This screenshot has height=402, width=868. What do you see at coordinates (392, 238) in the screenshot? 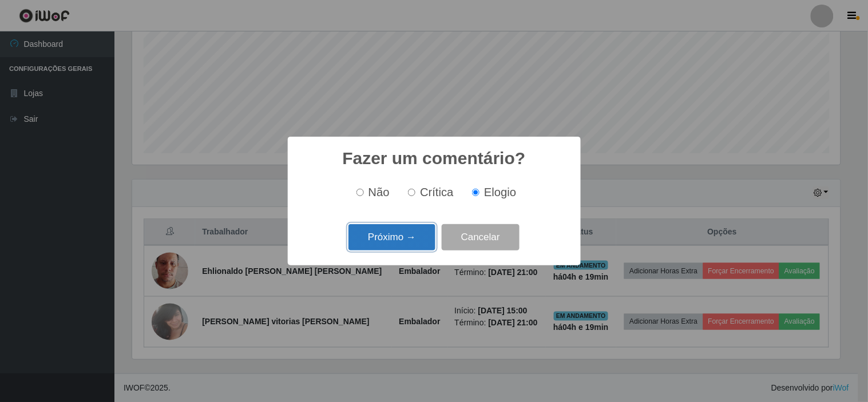
I see `button: Próximo →` at bounding box center [392, 238].